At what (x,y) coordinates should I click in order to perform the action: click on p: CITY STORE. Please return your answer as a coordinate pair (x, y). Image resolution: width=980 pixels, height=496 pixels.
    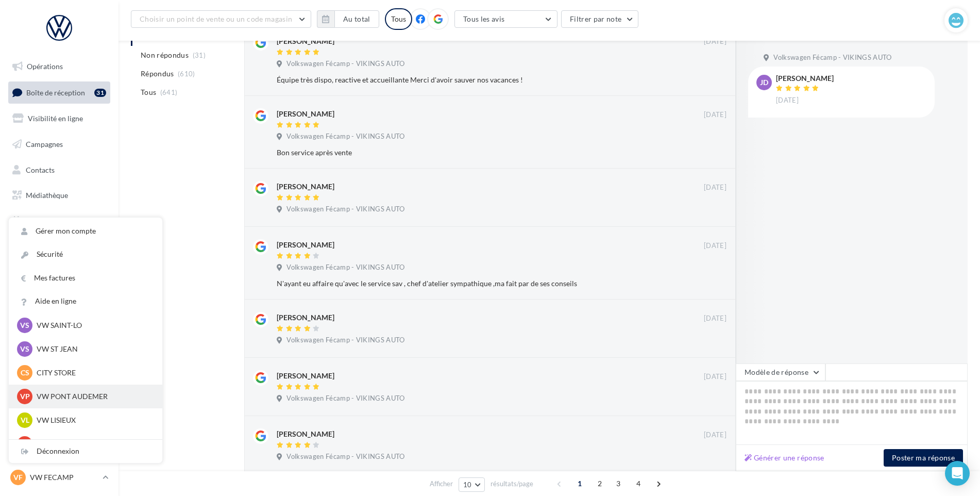
    Looking at the image, I should click on (93, 373).